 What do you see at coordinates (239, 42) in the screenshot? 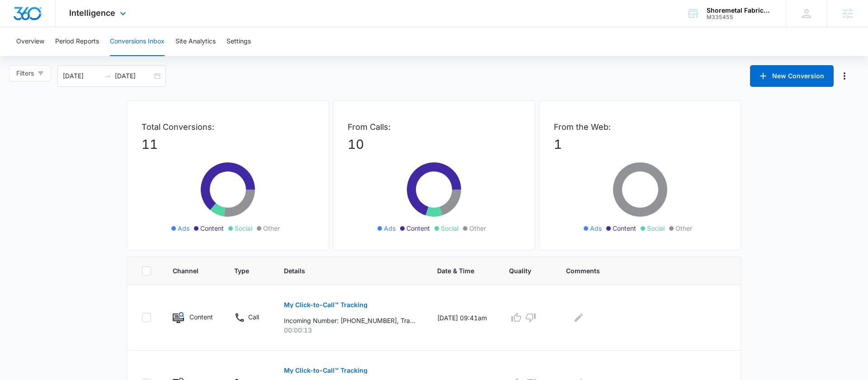
I see `button: Settings` at bounding box center [239, 42].